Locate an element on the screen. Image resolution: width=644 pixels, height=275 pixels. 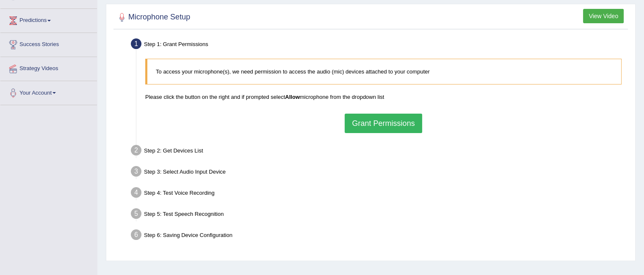
a: Your Account is located at coordinates (49, 92).